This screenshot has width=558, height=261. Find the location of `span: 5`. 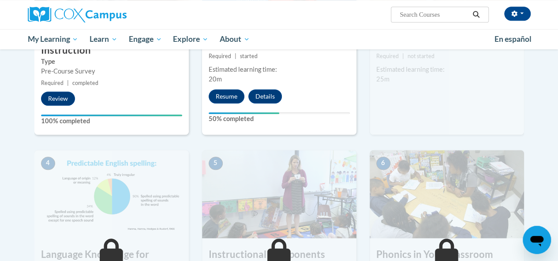

span: 5 is located at coordinates (216, 164).